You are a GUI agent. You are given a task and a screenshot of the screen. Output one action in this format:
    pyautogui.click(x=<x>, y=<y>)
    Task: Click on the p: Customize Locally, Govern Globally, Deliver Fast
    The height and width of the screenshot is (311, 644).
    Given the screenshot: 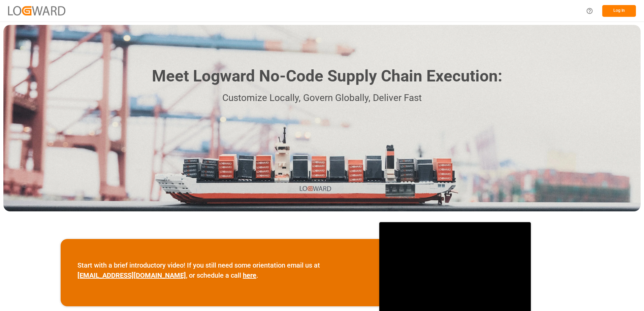 What is the action you would take?
    pyautogui.click(x=322, y=98)
    